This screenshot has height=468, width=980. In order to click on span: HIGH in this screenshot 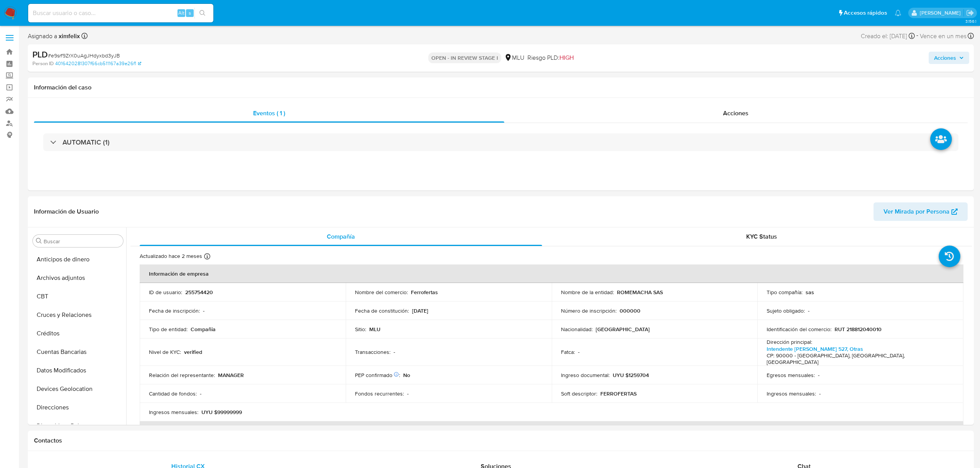, I will do `click(567, 57)`.